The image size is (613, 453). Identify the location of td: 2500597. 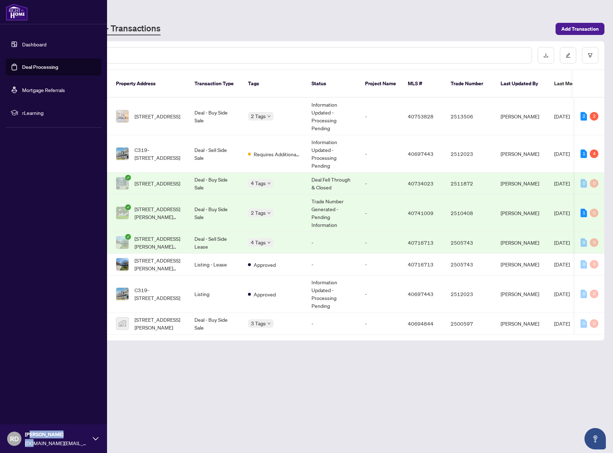
(470, 324).